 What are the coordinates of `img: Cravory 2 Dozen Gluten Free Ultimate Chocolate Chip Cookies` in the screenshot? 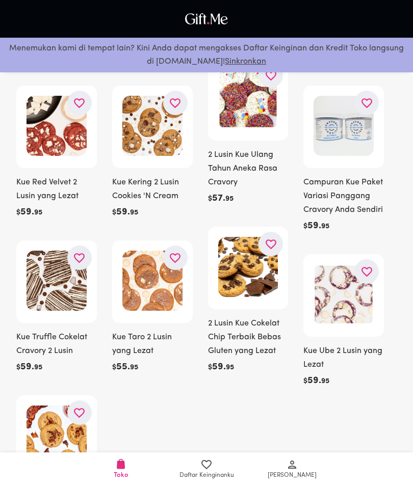 It's located at (248, 267).